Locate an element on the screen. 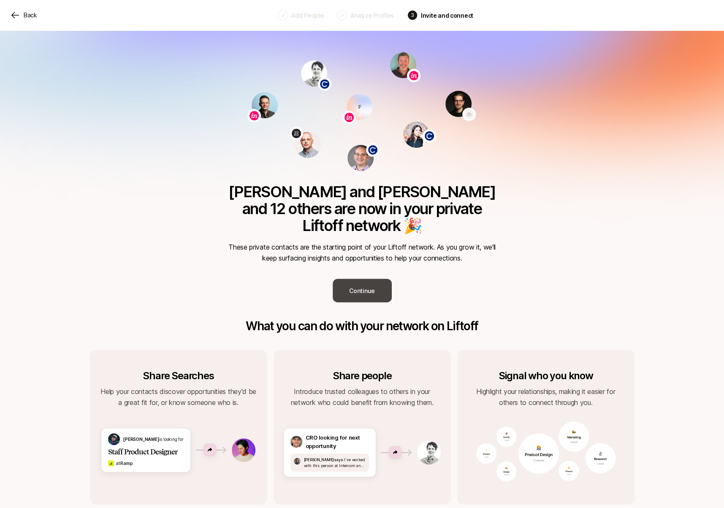  img: network-bubbles.png is located at coordinates (546, 451).